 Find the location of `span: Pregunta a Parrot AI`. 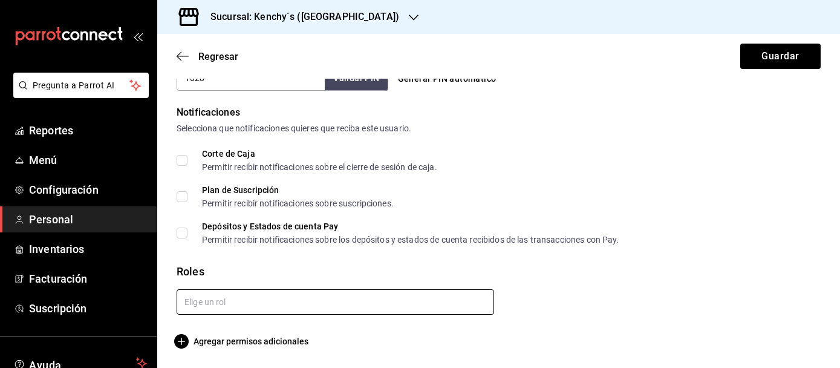

span: Pregunta a Parrot AI is located at coordinates (81, 85).